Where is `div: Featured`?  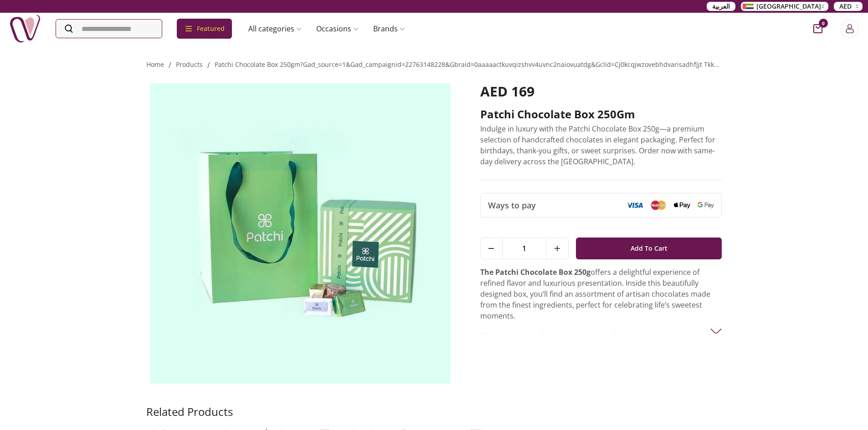 div: Featured is located at coordinates (204, 28).